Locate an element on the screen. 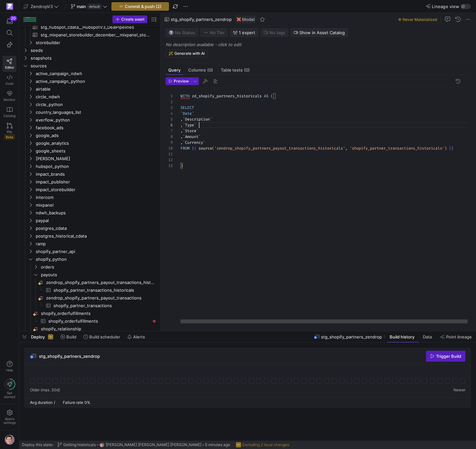 This screenshot has height=449, width=476. span: Show in Asset Catalog is located at coordinates (322, 33).